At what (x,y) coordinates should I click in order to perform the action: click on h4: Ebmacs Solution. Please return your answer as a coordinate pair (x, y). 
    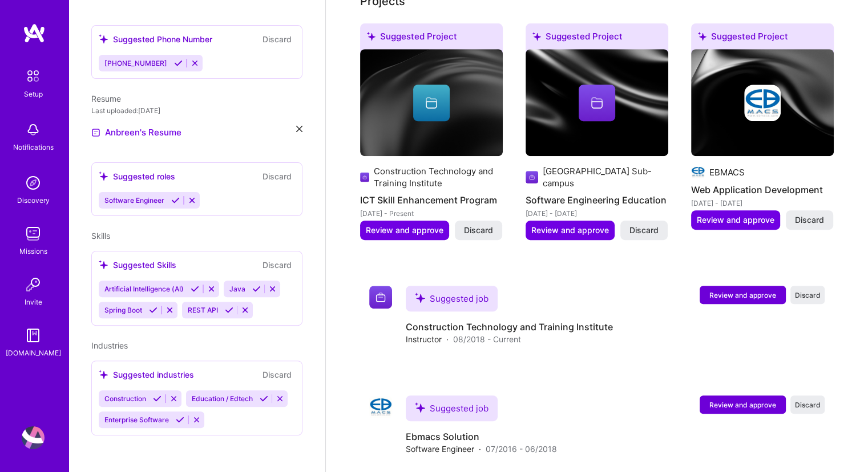
    Looking at the image, I should click on (481, 437).